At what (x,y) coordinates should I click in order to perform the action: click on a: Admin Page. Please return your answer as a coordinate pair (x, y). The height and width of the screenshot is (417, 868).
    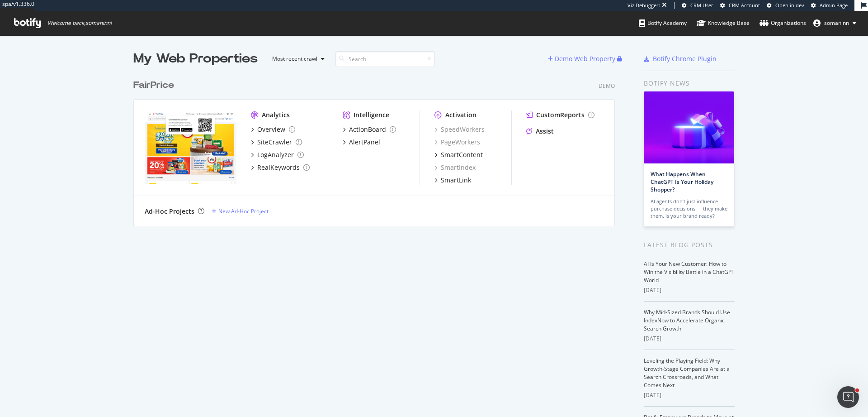
    Looking at the image, I should click on (829, 6).